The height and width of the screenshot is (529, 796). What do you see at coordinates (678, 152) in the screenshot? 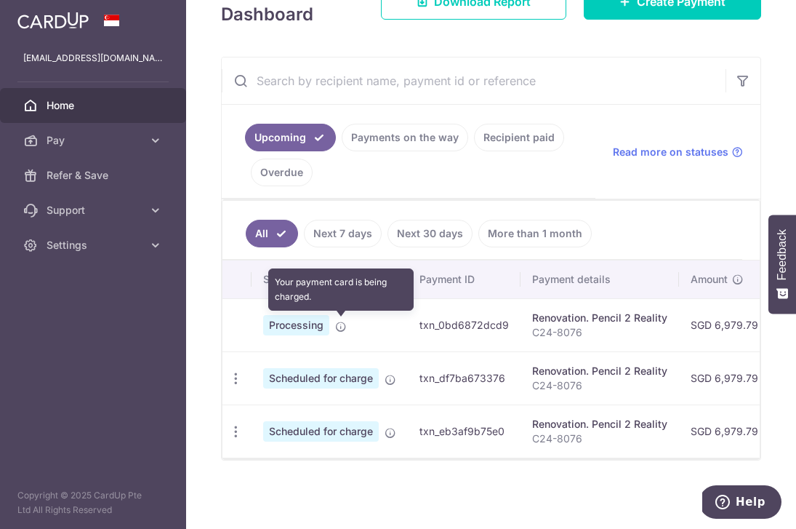
I see `a: Read more on statuses` at bounding box center [678, 152].